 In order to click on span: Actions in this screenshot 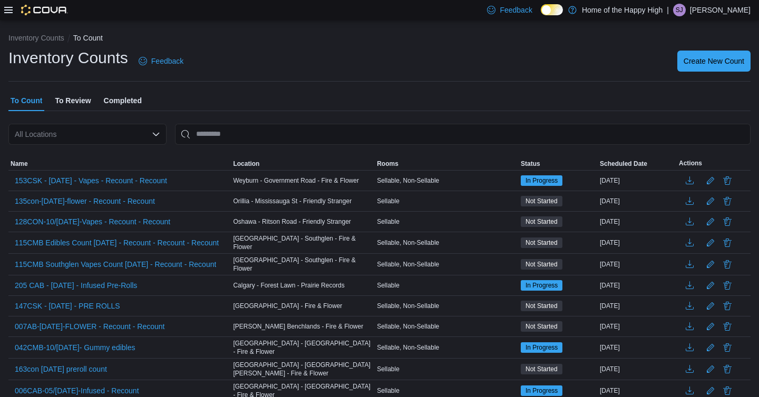, I will do `click(690, 163)`.